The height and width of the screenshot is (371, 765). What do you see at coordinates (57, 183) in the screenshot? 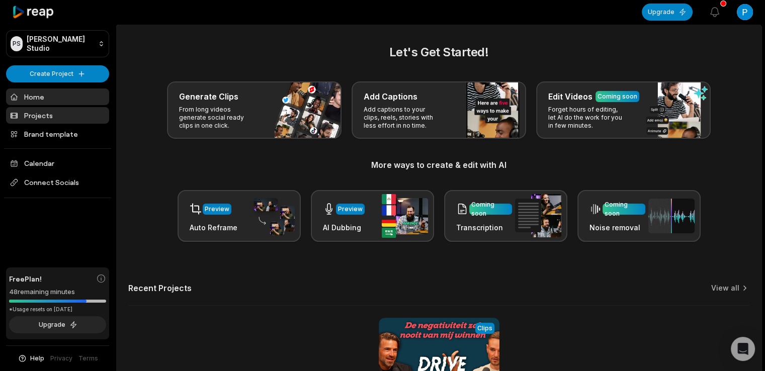
I see `span: Connect Socials` at bounding box center [57, 183].